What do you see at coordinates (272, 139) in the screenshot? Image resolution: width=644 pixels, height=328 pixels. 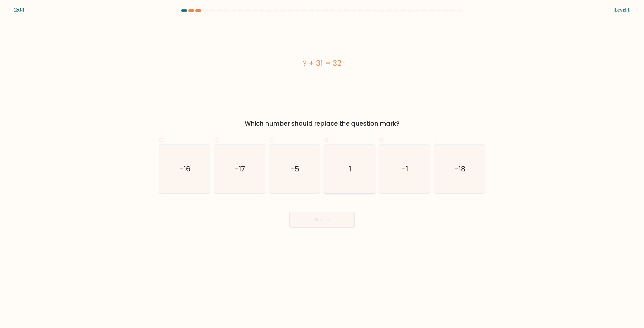 I see `span: c.` at bounding box center [272, 139].